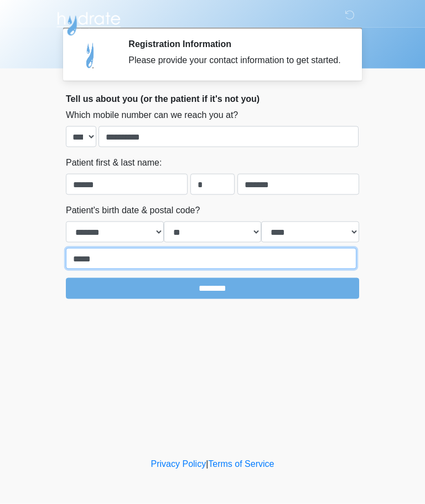  What do you see at coordinates (235, 60) in the screenshot?
I see `div: Please provide your contact information to get started.` at bounding box center [235, 60].